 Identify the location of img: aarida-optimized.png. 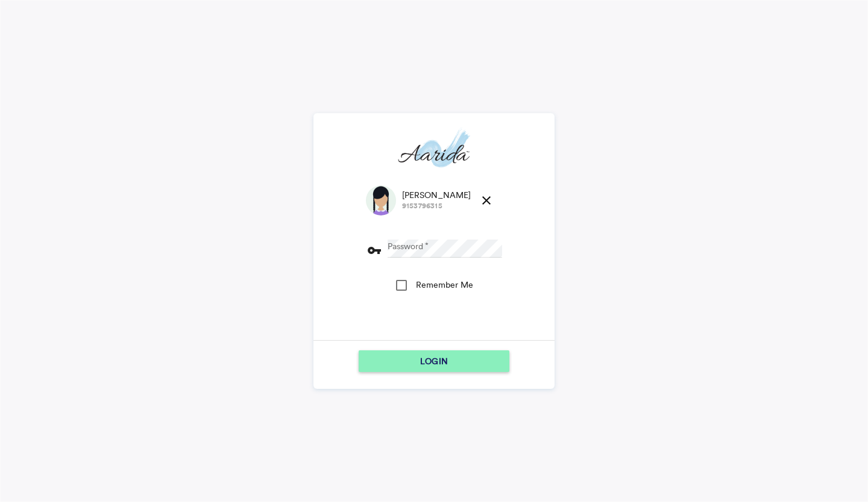
(434, 149).